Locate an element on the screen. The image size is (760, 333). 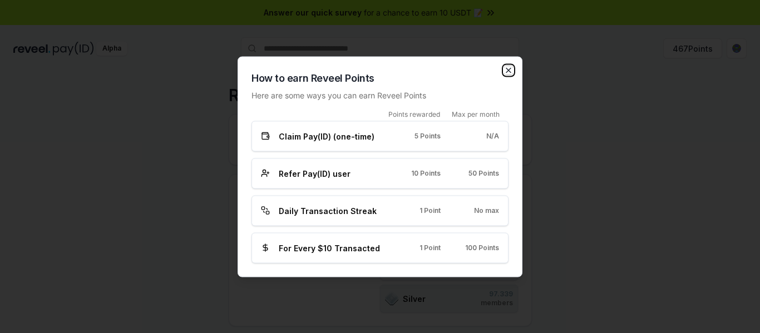
span: For Every $10 Transacted is located at coordinates (329, 248).